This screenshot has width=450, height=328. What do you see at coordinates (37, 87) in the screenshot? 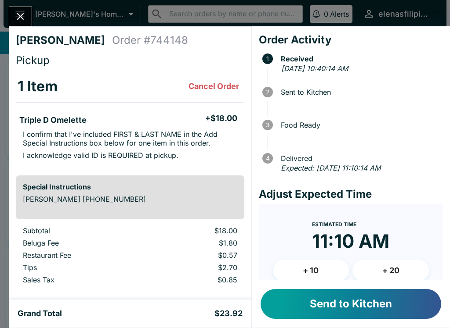
I see `h3: 1 Item` at bounding box center [37, 87].